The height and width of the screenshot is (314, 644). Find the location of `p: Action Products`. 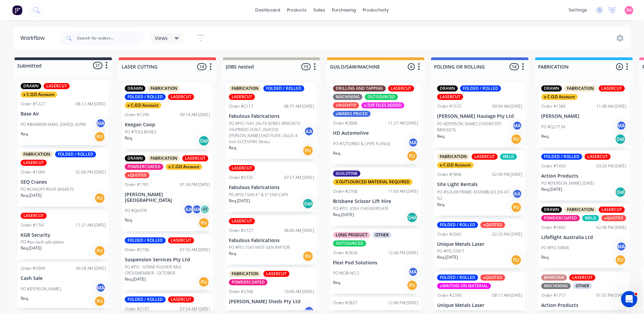

p: Action Products is located at coordinates (584, 305).